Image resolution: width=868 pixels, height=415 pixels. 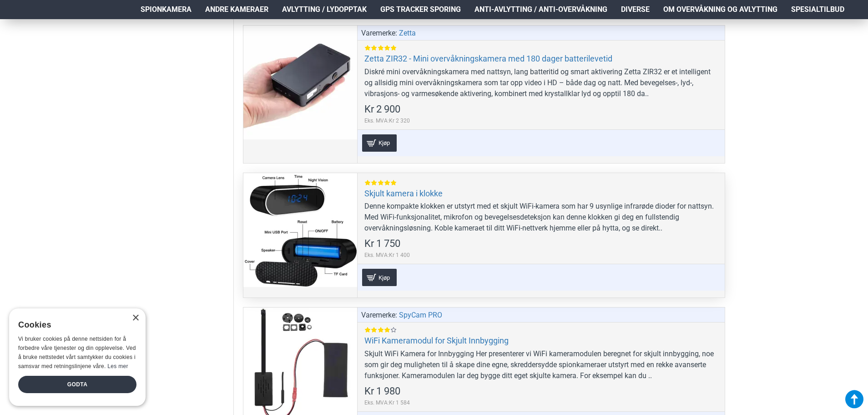 What do you see at coordinates (77, 384) in the screenshot?
I see `div: Godta` at bounding box center [77, 384].